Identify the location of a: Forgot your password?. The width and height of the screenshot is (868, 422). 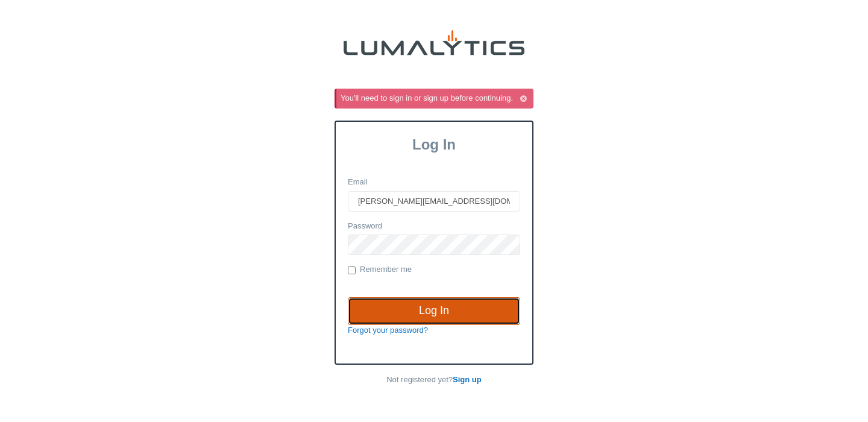
(388, 330).